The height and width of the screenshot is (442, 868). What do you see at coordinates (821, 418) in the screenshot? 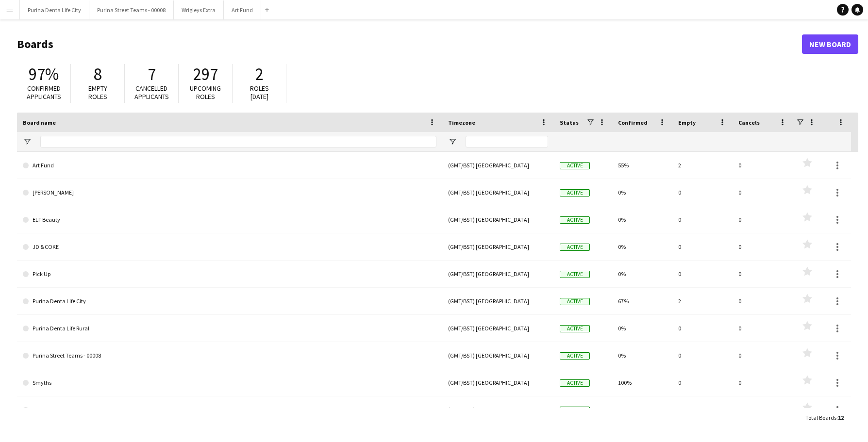
I see `span: Total Boards` at bounding box center [821, 418].